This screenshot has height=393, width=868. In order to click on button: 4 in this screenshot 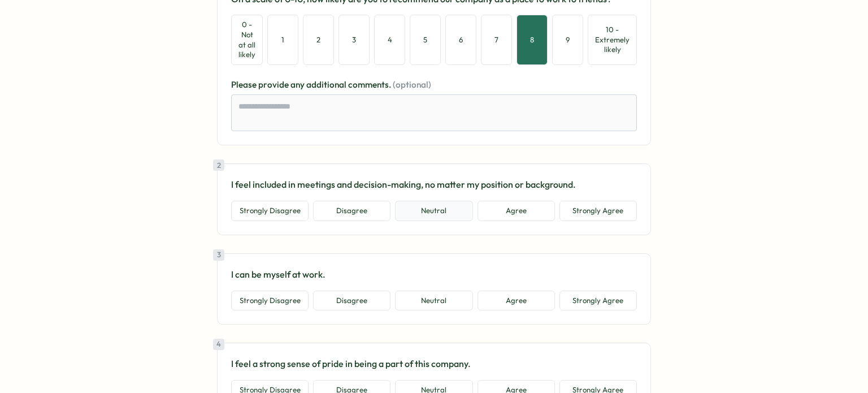, I will do `click(389, 39)`.